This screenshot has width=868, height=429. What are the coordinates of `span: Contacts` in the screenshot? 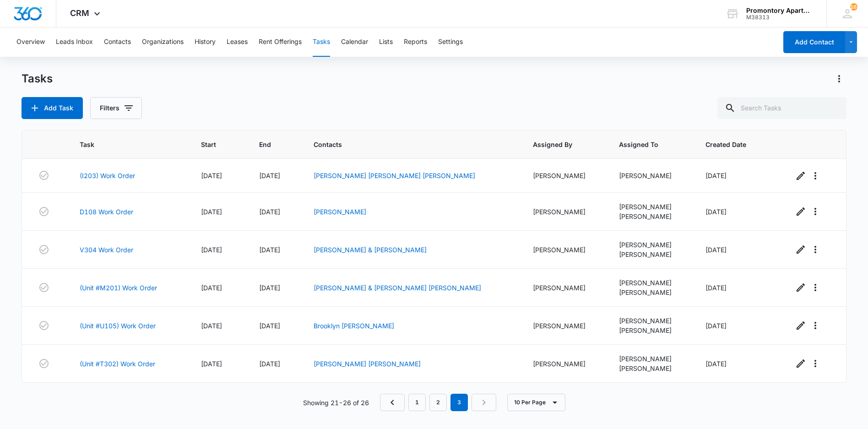 It's located at (406, 144).